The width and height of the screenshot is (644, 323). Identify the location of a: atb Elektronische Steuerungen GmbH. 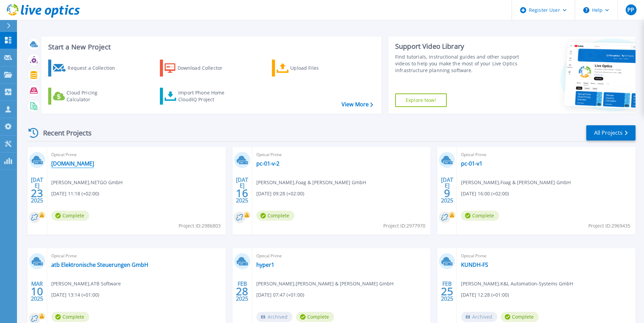
(99, 265).